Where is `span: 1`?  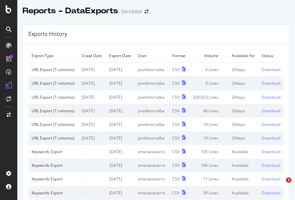
span: 1 is located at coordinates (288, 180).